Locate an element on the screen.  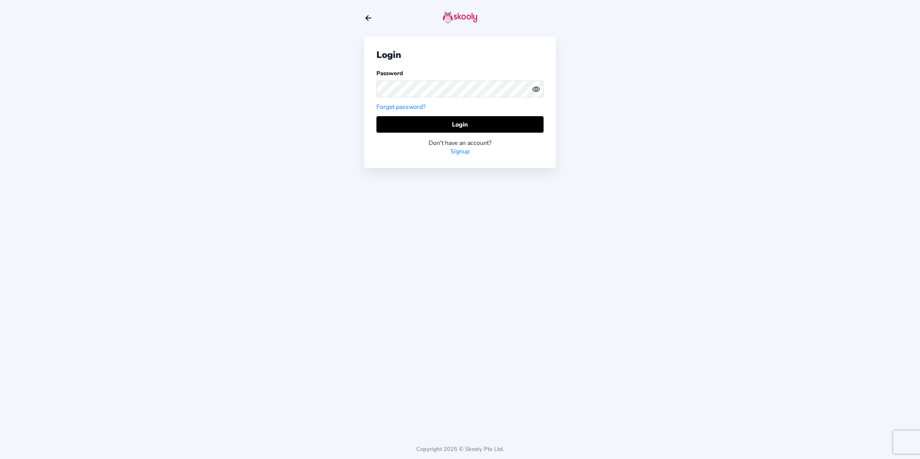
a: Forgot password? is located at coordinates (401, 107).